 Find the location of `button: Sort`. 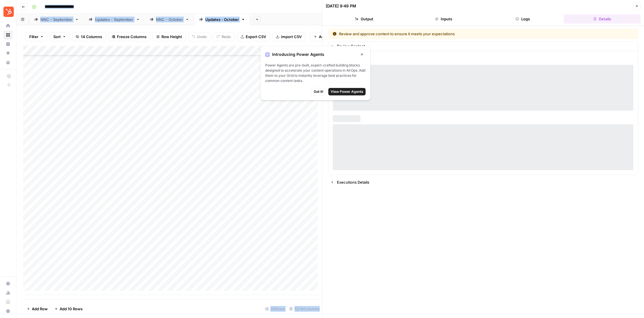

button: Sort is located at coordinates (60, 37).